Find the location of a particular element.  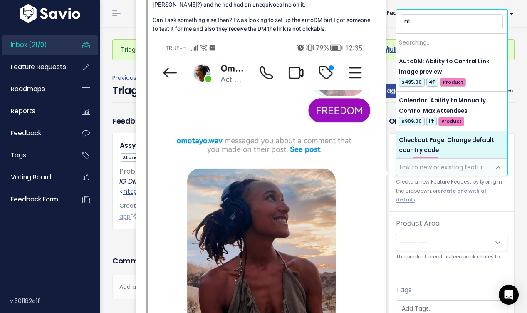

a: View in source app is located at coordinates (237, 211).